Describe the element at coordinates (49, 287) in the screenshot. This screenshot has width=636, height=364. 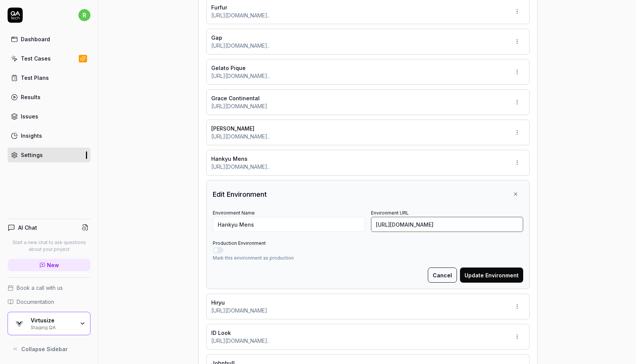
I see `a: Book a call with us` at that location.